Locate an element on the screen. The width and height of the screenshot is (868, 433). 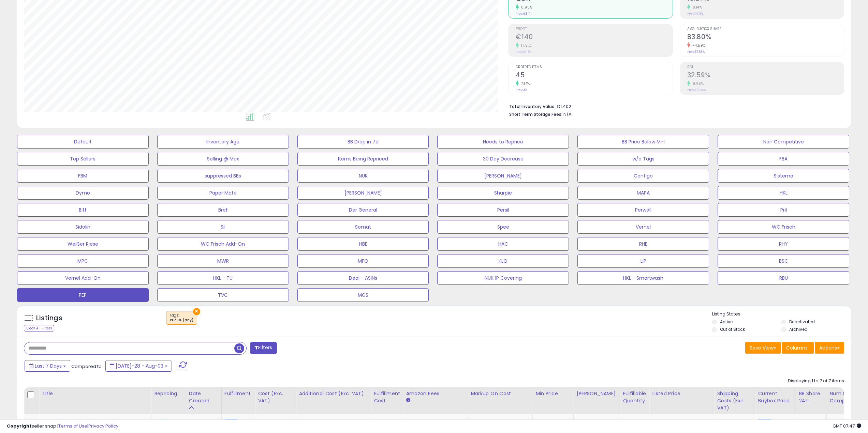
button: Dymo is located at coordinates (83, 193).